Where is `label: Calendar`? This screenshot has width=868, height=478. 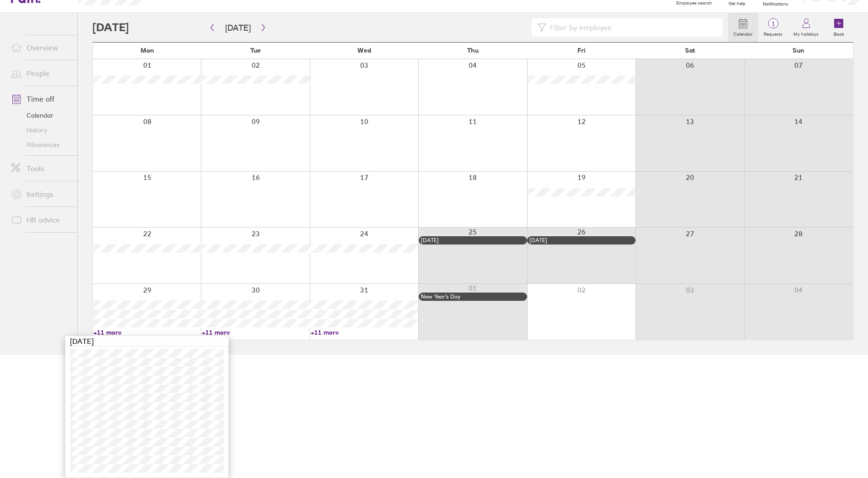 label: Calendar is located at coordinates (743, 33).